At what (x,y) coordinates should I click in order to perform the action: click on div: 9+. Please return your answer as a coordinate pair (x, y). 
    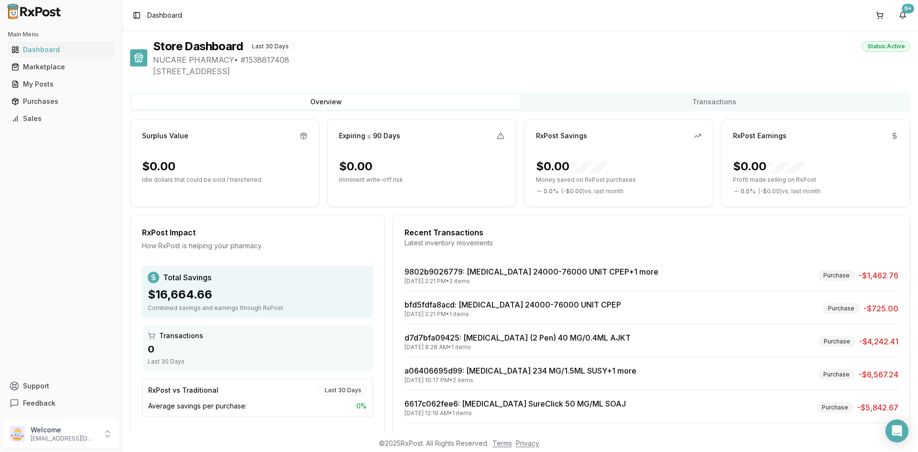
    Looking at the image, I should click on (908, 9).